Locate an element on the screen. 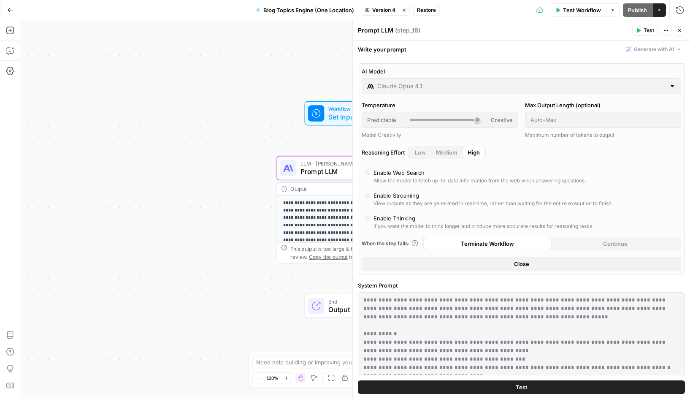 The width and height of the screenshot is (690, 399). button: Version 4 is located at coordinates (380, 10).